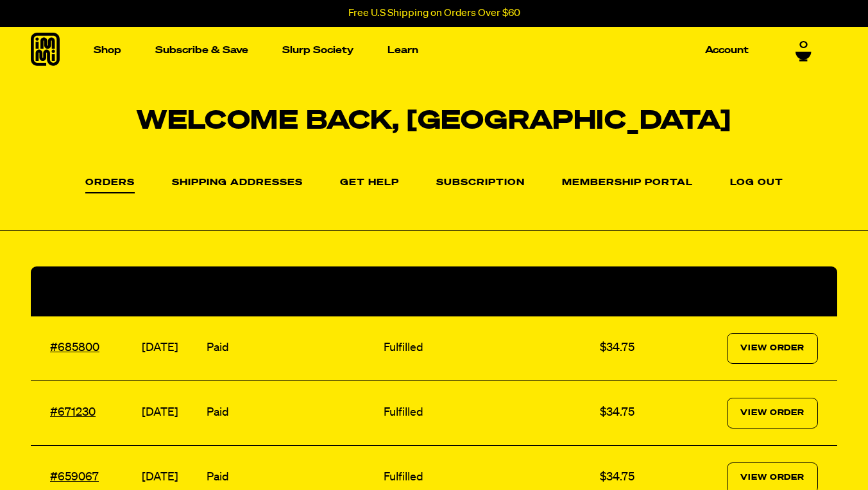 The width and height of the screenshot is (868, 490). Describe the element at coordinates (107, 50) in the screenshot. I see `a: Shop` at that location.